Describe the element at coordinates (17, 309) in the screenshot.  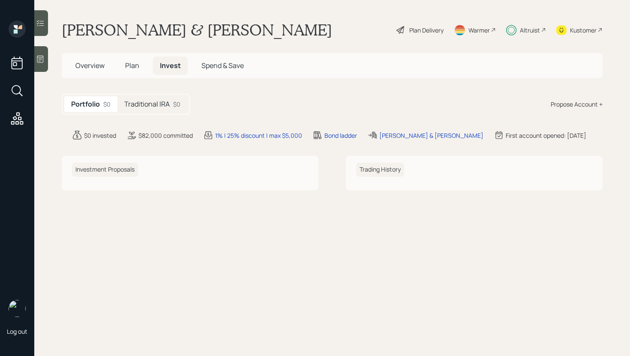
I see `img: james-distasi-headshot.png` at that location.